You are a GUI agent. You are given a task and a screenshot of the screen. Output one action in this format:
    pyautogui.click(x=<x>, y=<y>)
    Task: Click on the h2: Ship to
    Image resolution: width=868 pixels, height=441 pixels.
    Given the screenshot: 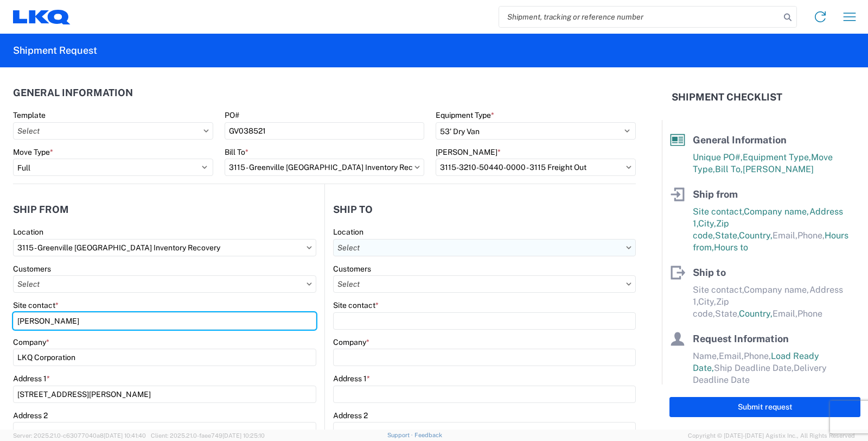 What is the action you would take?
    pyautogui.click(x=353, y=210)
    